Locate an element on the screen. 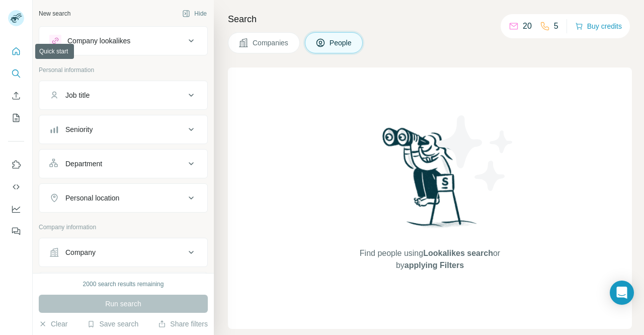 The height and width of the screenshot is (335, 644). span: Find people using or by is located at coordinates (430, 259).